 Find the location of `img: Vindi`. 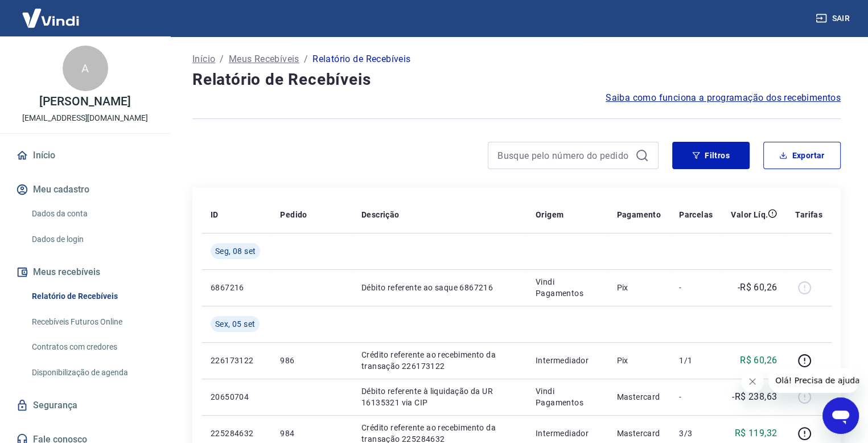

img: Vindi is located at coordinates (50, 18).